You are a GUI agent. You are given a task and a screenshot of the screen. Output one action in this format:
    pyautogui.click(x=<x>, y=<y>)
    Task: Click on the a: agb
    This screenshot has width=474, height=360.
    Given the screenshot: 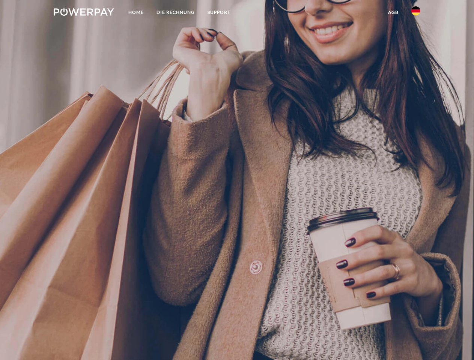 What is the action you would take?
    pyautogui.click(x=393, y=12)
    